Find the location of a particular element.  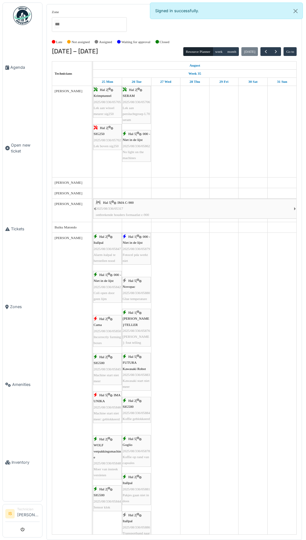

span: 2025/08/336/05876 is located at coordinates (137, 331).